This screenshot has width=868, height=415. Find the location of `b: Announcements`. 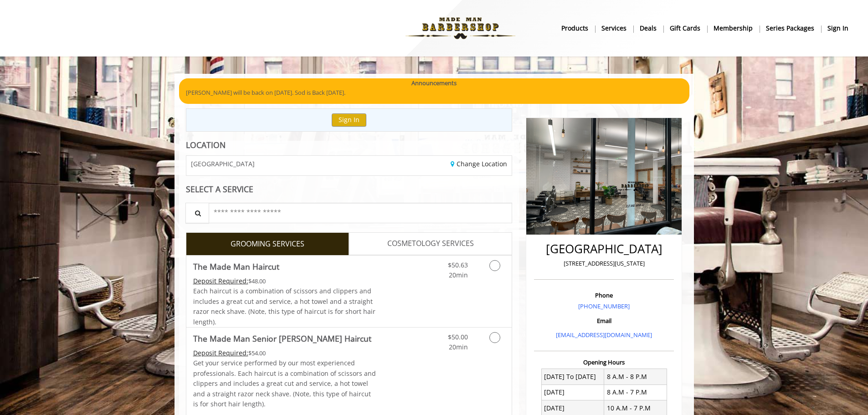

b: Announcements is located at coordinates (434, 83).